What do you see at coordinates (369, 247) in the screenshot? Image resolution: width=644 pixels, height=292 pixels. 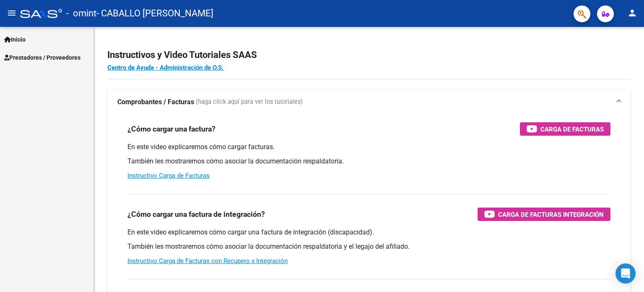 I see `p: También les mostraremos cómo asociar la documentación respaldatoria y el legajo del afiliado.` at bounding box center [369, 247].